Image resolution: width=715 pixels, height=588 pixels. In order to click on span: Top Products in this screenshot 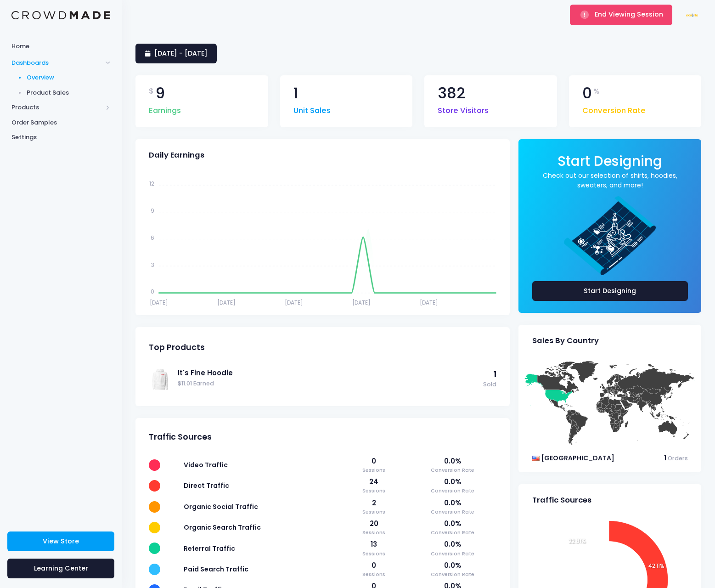, I will do `click(177, 347)`.